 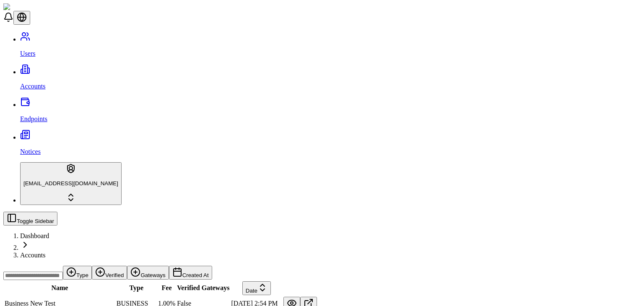 What do you see at coordinates (35, 221) in the screenshot?
I see `span: Toggle Sidebar` at bounding box center [35, 221].